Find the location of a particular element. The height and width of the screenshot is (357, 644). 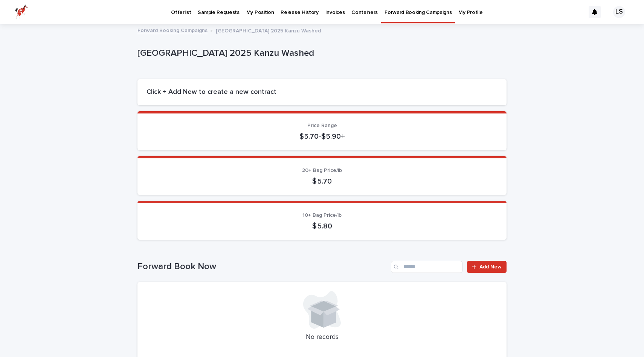

input: Search is located at coordinates (427, 267).